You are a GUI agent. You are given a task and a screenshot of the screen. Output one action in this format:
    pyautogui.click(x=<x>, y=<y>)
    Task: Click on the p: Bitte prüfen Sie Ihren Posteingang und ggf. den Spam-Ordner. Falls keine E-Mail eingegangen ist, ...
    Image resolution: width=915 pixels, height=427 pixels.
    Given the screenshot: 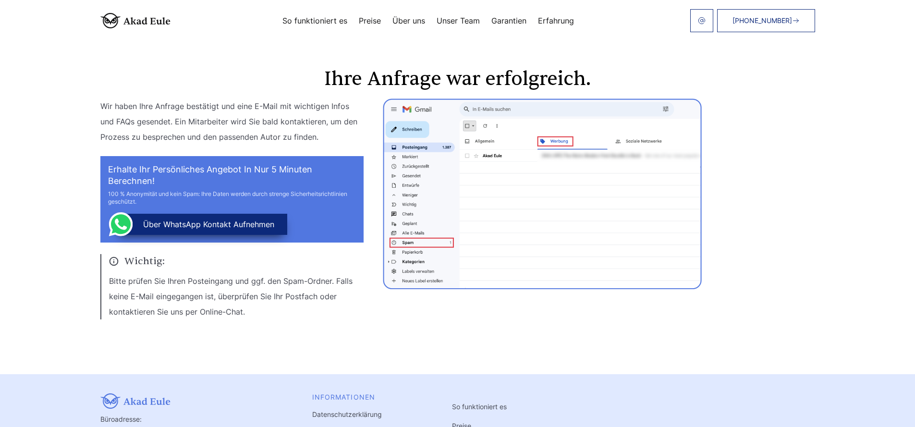 What is the action you would take?
    pyautogui.click(x=236, y=297)
    